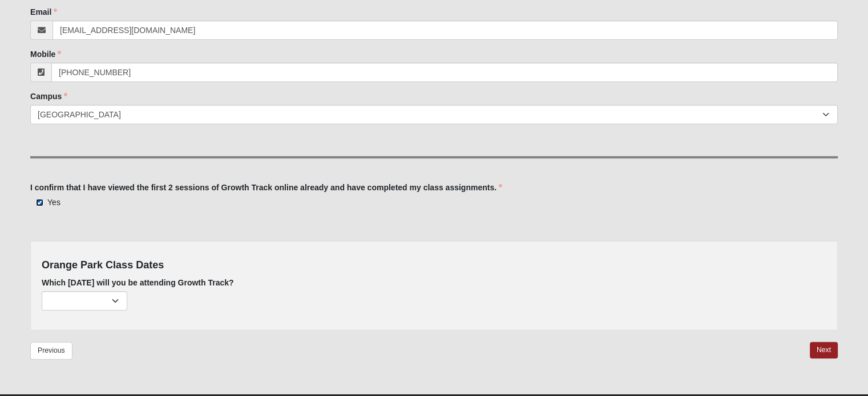 This screenshot has width=868, height=396. What do you see at coordinates (54, 202) in the screenshot?
I see `span: Yes` at bounding box center [54, 202].